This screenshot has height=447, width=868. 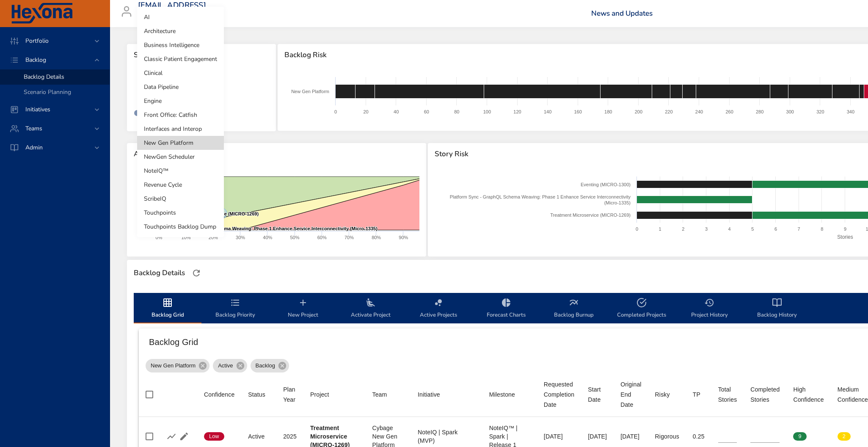 I want to click on li: Business Intelligence, so click(x=181, y=45).